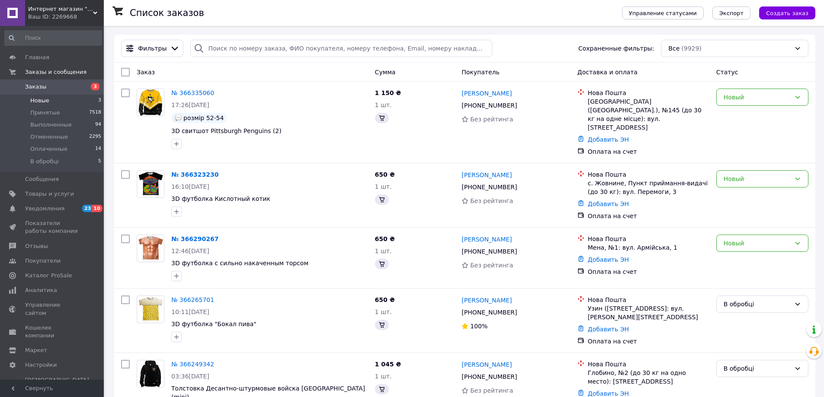  Describe the element at coordinates (43, 261) in the screenshot. I see `span: Покупатели` at that location.